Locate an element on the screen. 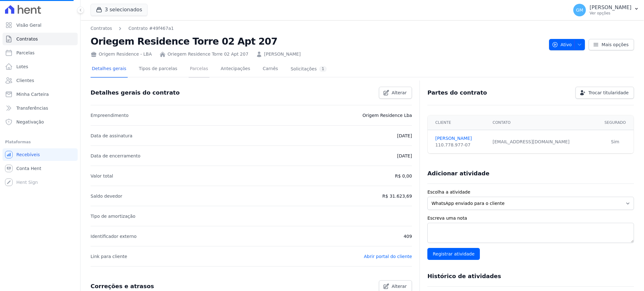  a: Minha Carteira is located at coordinates (40, 94).